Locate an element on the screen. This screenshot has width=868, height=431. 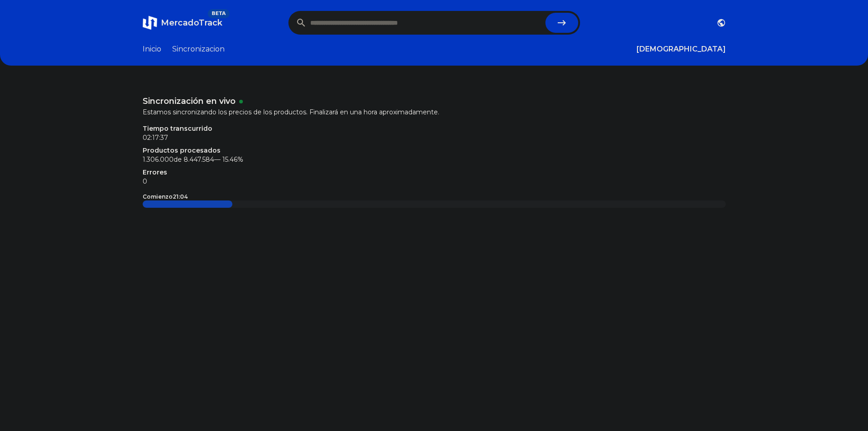
p: Tiempo transcurrido is located at coordinates (434, 129).